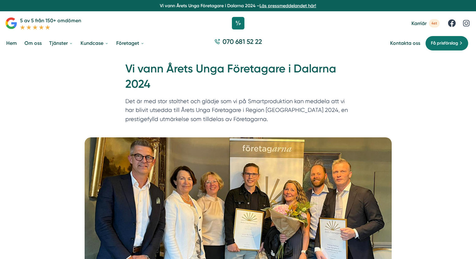 This screenshot has width=476, height=259. I want to click on span: 070 681 52 22, so click(242, 41).